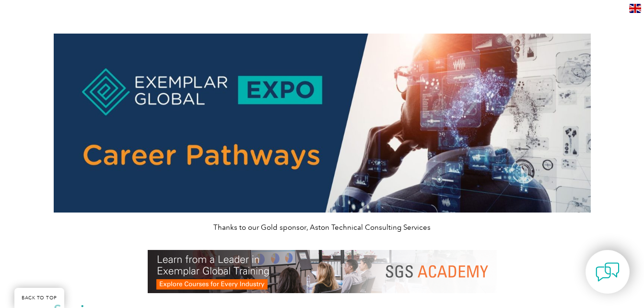  Describe the element at coordinates (635, 8) in the screenshot. I see `img: en` at that location.